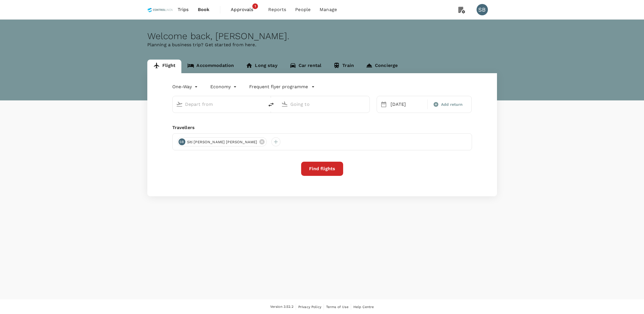  I want to click on div: One-Way, so click(185, 87).